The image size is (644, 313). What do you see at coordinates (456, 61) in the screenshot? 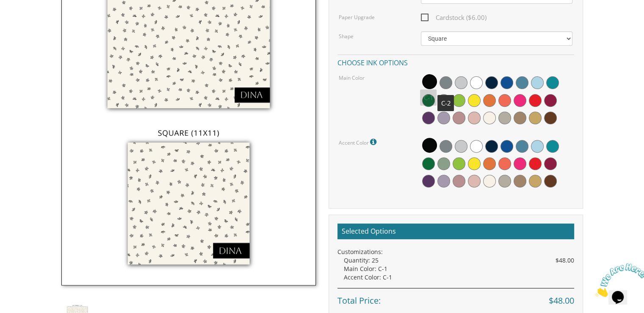
I see `h4: Choose ink options` at bounding box center [456, 61].